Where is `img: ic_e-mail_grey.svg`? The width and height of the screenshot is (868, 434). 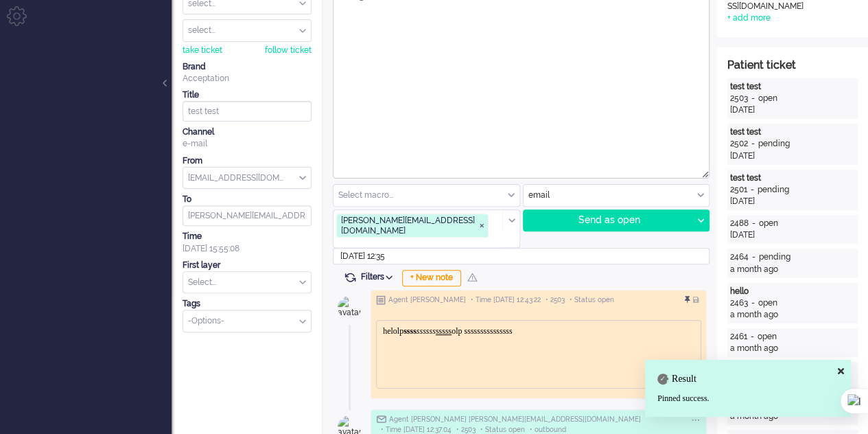 img: ic_e-mail_grey.svg is located at coordinates (381, 419).